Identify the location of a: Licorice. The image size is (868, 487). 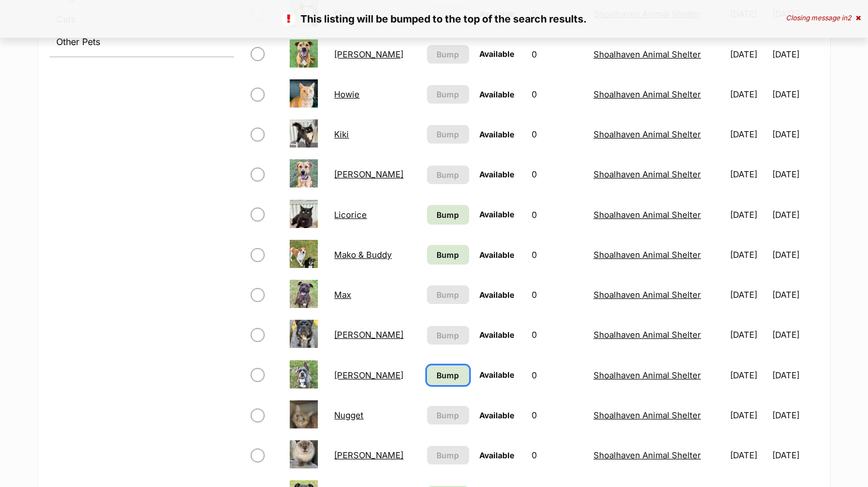
(350, 215).